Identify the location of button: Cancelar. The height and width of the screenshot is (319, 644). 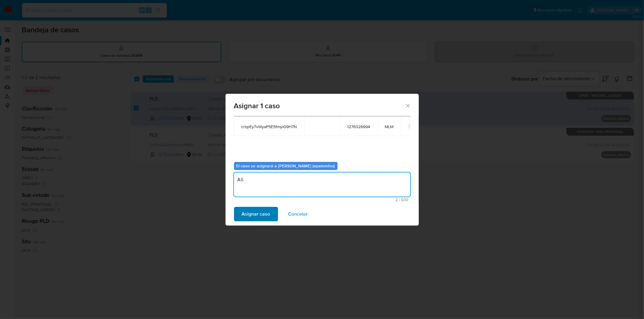
(298, 214).